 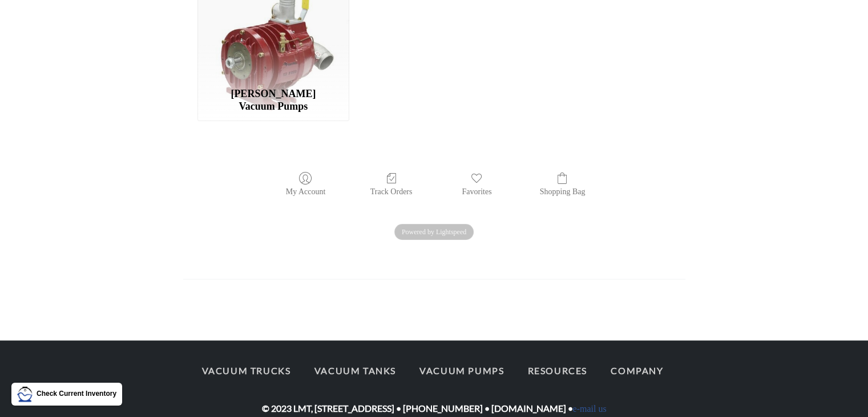 What do you see at coordinates (77, 394) in the screenshot?
I see `p: Check Current Inventory` at bounding box center [77, 394].